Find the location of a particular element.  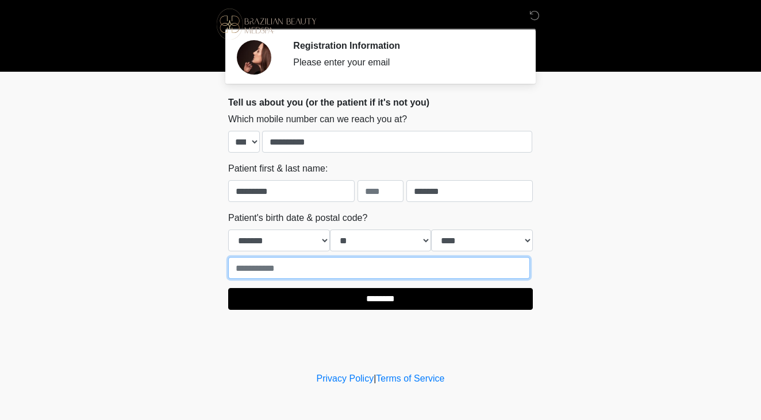

a: Terms of Service is located at coordinates (410, 379).